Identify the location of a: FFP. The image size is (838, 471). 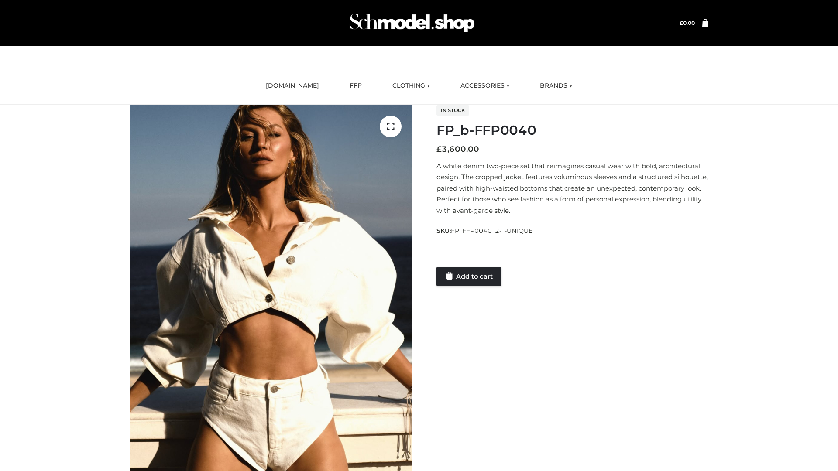
(356, 86).